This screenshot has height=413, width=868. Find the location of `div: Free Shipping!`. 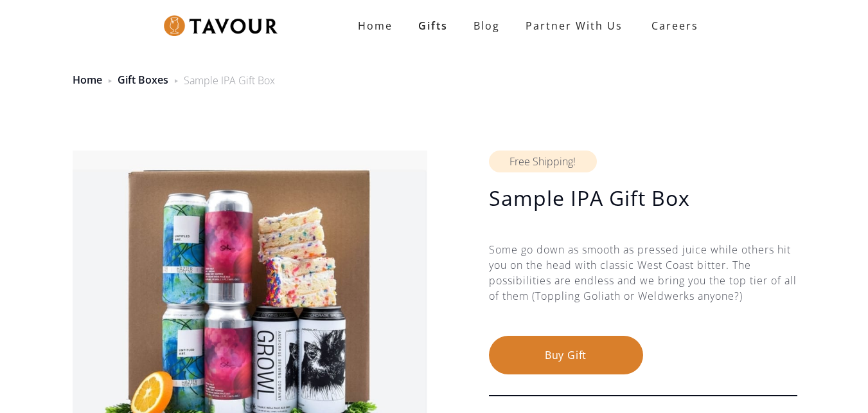

div: Free Shipping! is located at coordinates (543, 161).